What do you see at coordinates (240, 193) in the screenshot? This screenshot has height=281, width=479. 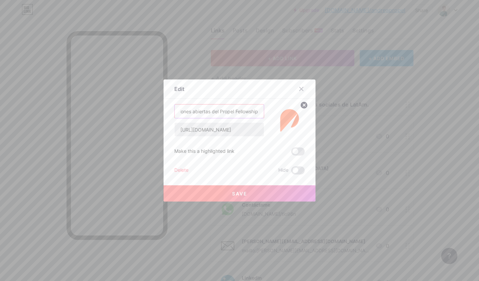 I see `button: Save` at bounding box center [240, 193].